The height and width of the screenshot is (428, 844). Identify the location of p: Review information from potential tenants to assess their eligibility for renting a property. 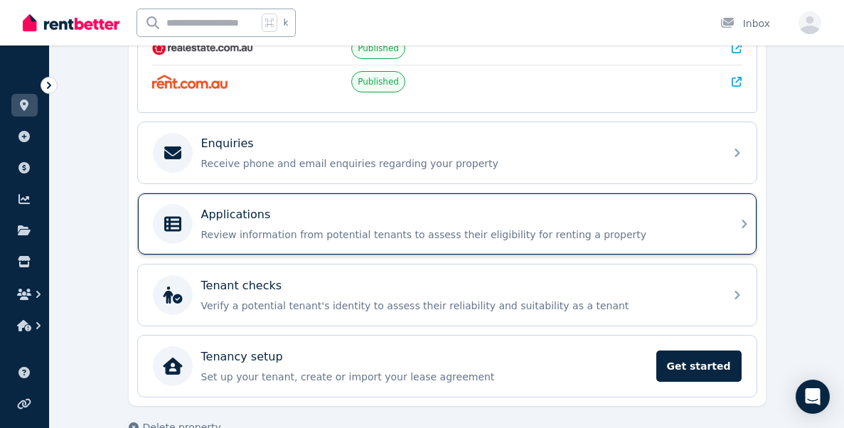
(458, 235).